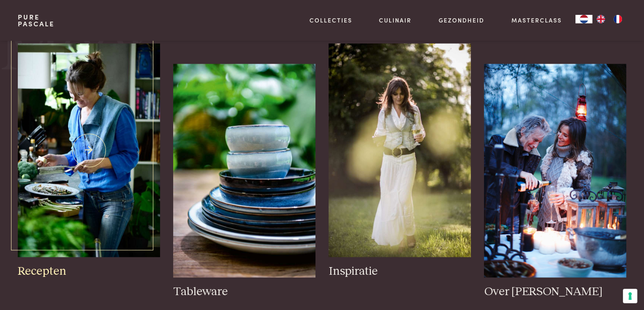 The image size is (644, 310). I want to click on a: NL, so click(584, 19).